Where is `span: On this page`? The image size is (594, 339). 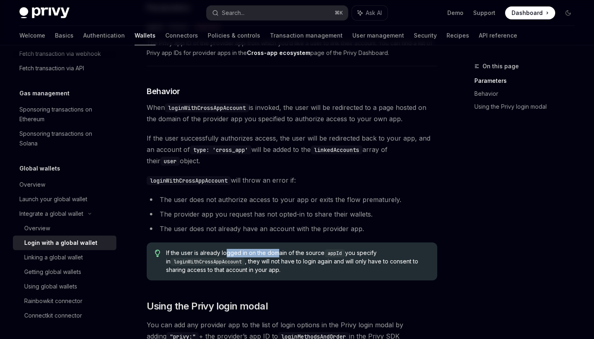 span: On this page is located at coordinates (501, 66).